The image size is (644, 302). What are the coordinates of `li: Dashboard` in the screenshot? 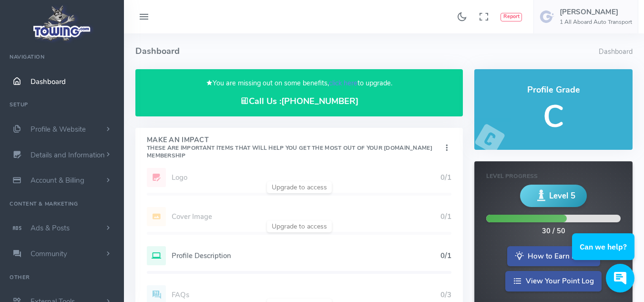 It's located at (615, 52).